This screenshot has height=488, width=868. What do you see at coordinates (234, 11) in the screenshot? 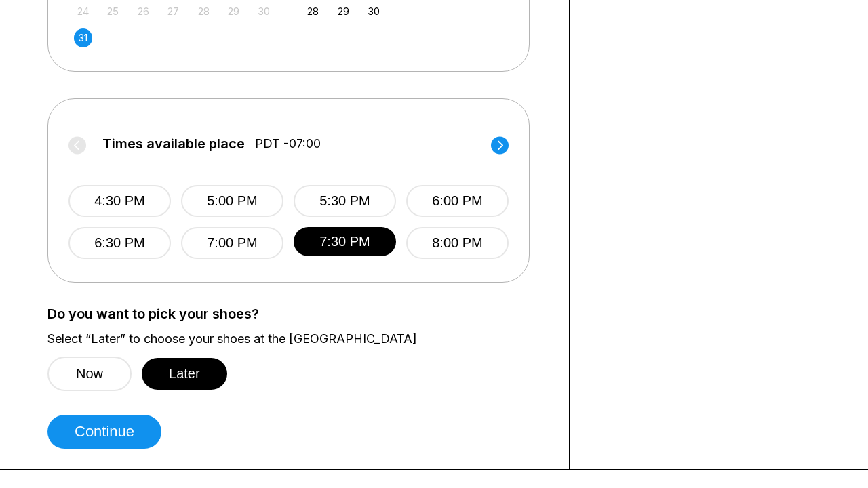
I see `div: Not available Friday, August 29th, 2025` at bounding box center [234, 11].